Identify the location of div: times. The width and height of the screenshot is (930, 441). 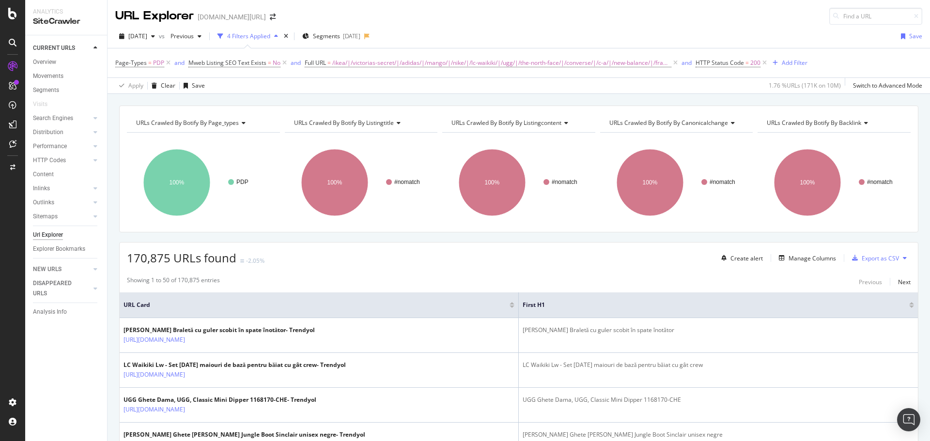
(286, 36).